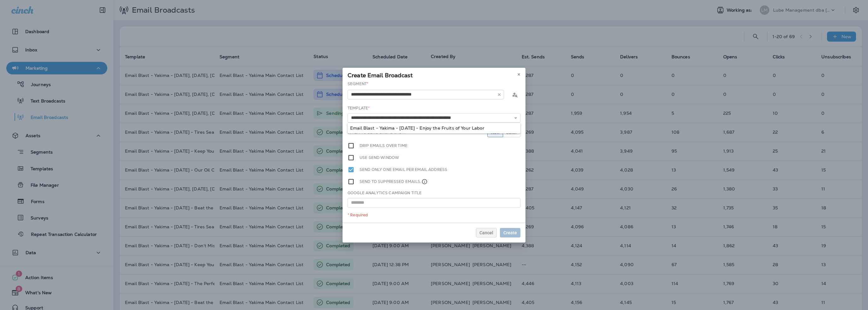 Image resolution: width=868 pixels, height=310 pixels. Describe the element at coordinates (495, 132) in the screenshot. I see `span: Now` at that location.